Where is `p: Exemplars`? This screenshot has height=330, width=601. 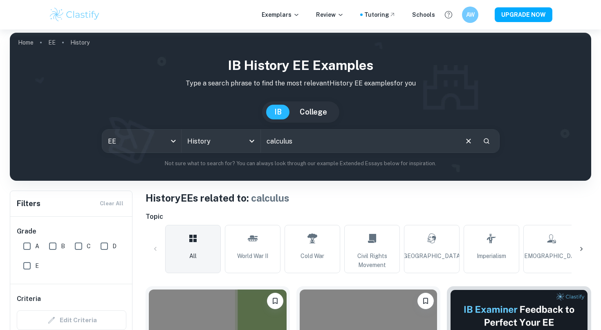 p: Exemplars is located at coordinates (281, 15).